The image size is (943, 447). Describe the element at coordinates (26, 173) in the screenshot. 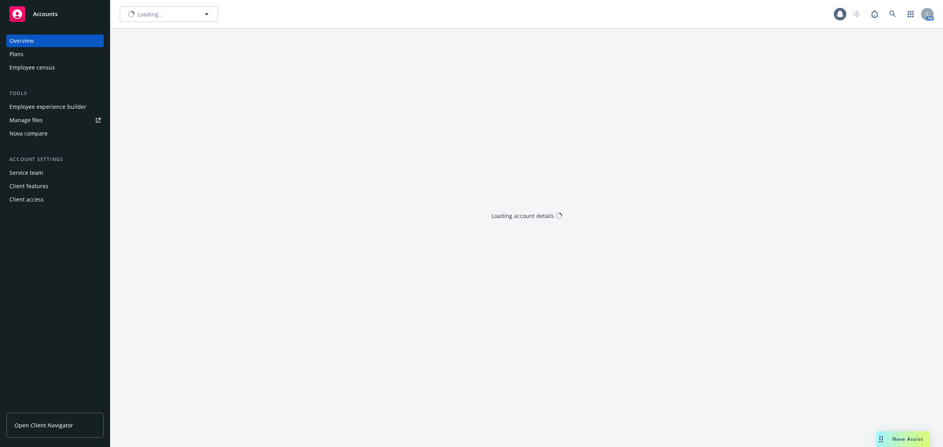

I see `div: Service team` at that location.